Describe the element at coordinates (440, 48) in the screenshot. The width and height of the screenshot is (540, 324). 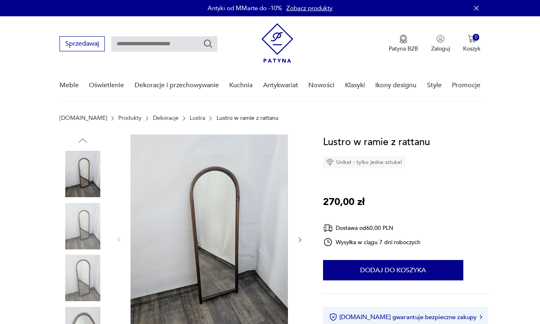
I see `p: Zaloguj` at that location.